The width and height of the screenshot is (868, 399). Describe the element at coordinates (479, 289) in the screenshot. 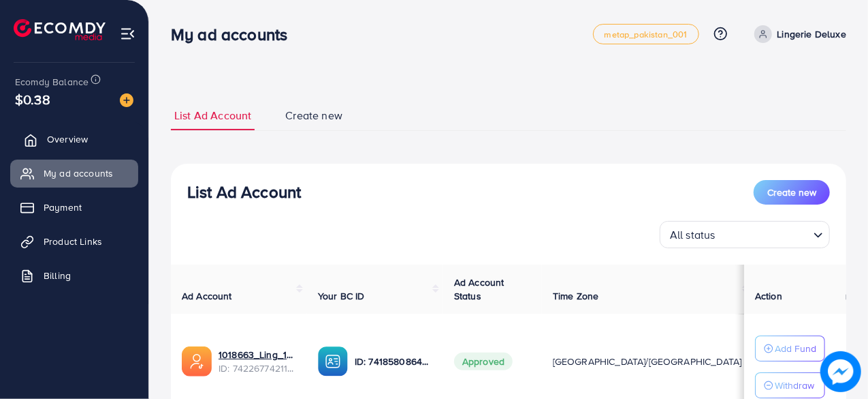

I see `span: Ad Account Status` at that location.